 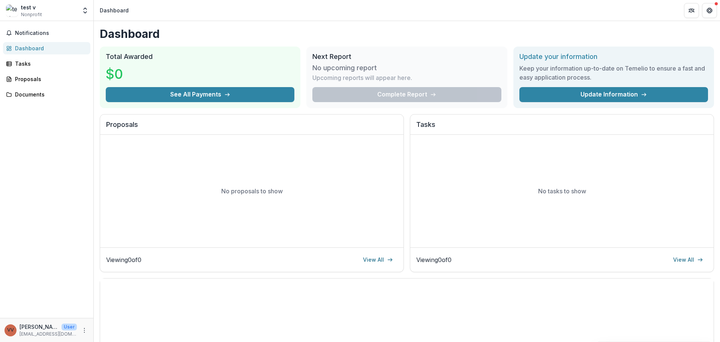 What do you see at coordinates (85, 11) in the screenshot?
I see `button: Open entity switcher` at bounding box center [85, 11].